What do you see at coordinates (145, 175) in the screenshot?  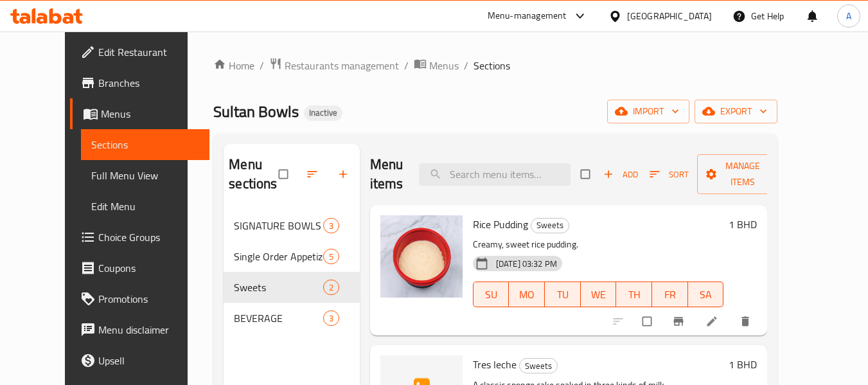 I see `span: Full Menu View` at bounding box center [145, 175].